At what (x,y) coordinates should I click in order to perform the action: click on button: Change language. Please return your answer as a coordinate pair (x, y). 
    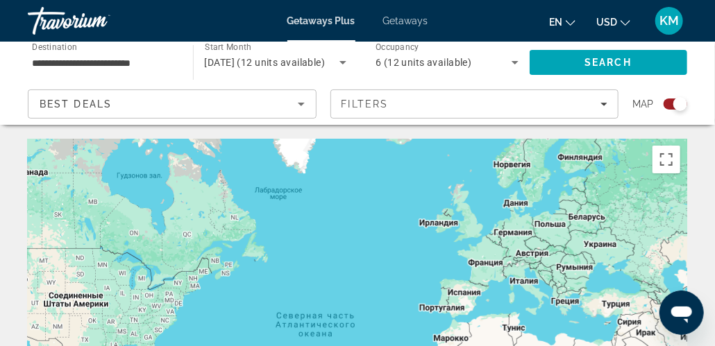
    Looking at the image, I should click on (562, 22).